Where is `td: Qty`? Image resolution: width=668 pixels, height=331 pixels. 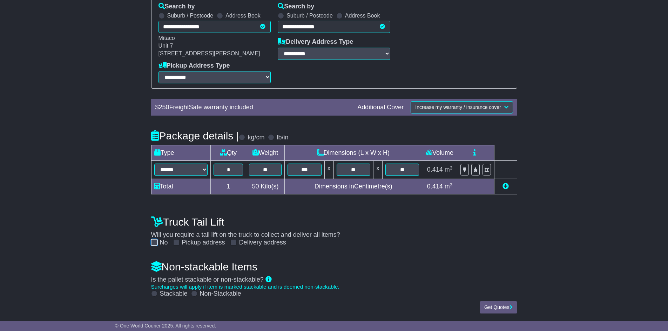 td: Qty is located at coordinates (228, 153).